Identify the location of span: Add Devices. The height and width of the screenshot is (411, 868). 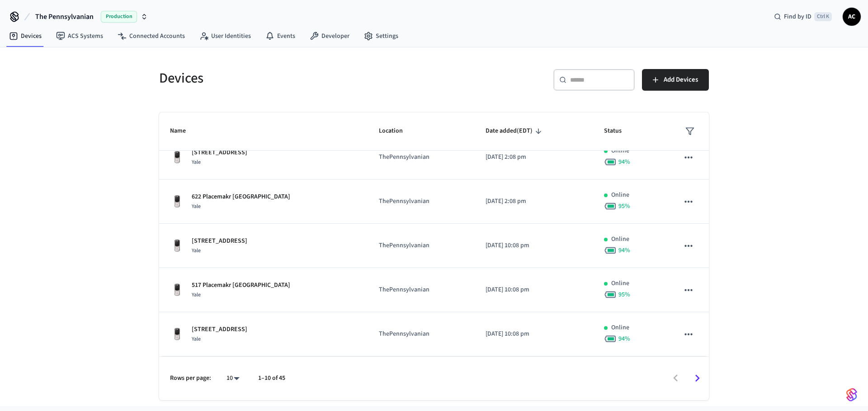
(681, 80).